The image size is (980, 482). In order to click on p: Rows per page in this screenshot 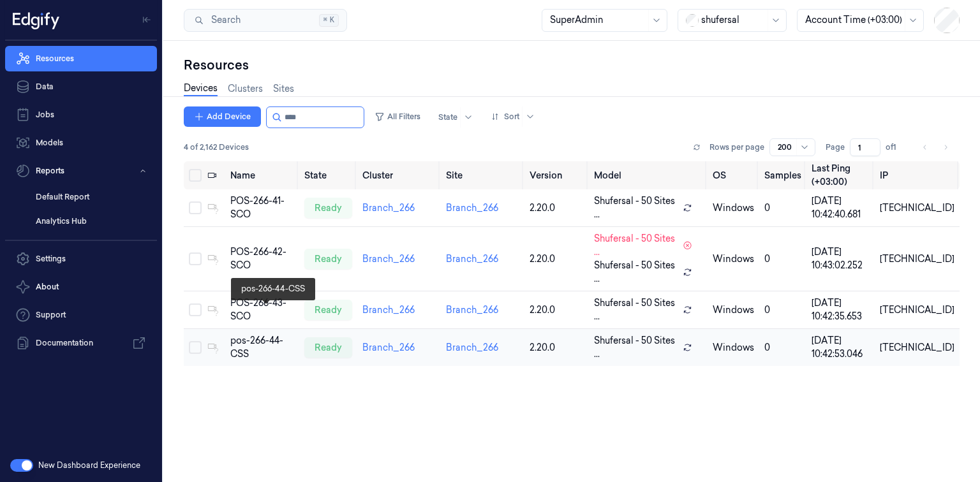, I will do `click(737, 147)`.